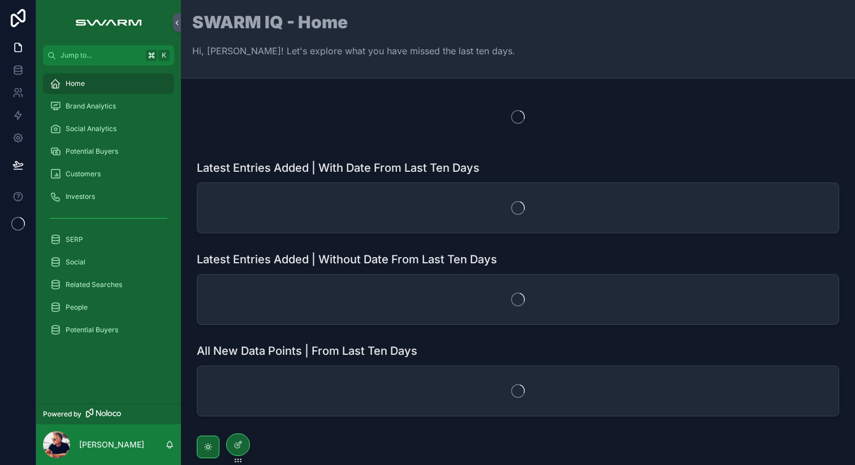  Describe the element at coordinates (75, 84) in the screenshot. I see `span: Home` at that location.